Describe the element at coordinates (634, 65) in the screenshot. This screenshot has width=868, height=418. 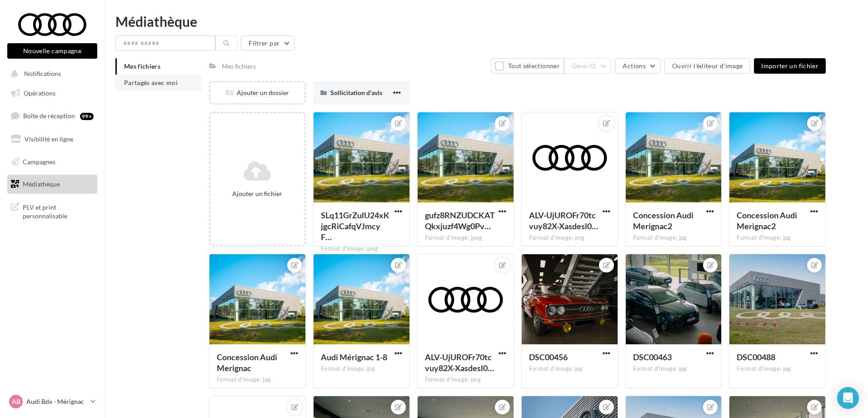
I see `span: Actions` at that location.